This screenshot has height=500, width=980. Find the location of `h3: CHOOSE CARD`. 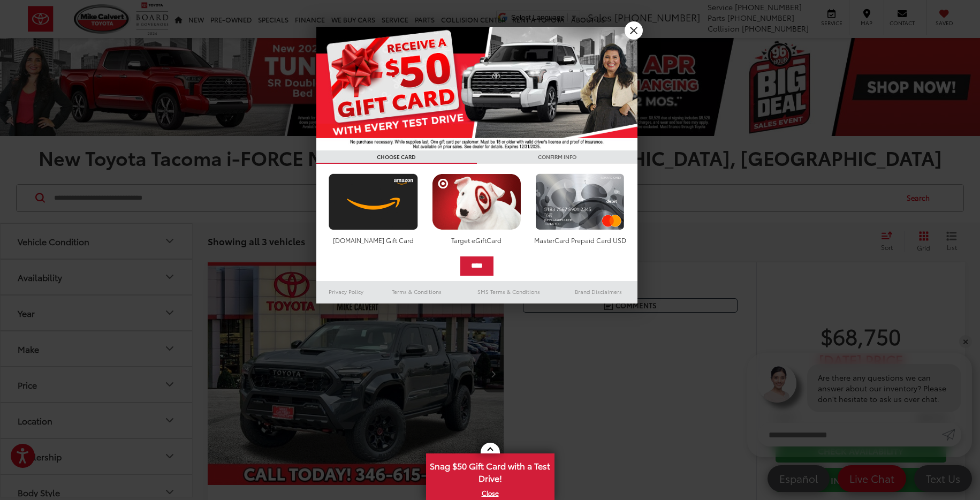

h3: CHOOSE CARD is located at coordinates (396, 157).